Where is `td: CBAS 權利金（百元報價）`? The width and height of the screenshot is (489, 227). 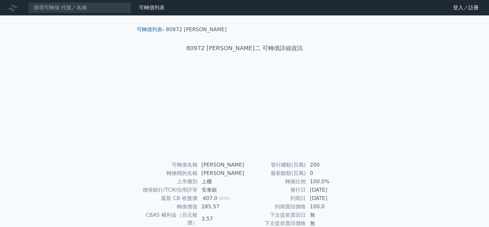
td: CBAS 權利金（百元報價） is located at coordinates (168, 219).